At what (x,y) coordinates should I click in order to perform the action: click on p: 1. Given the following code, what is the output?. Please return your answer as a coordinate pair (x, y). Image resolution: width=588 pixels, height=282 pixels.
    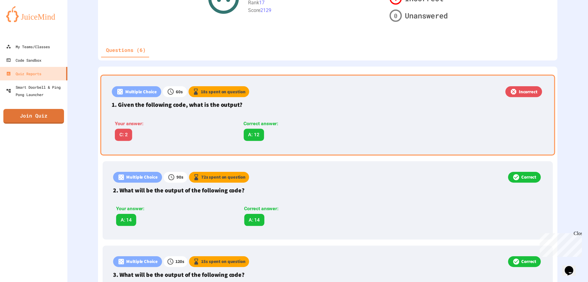
    Looking at the image, I should click on (328, 104).